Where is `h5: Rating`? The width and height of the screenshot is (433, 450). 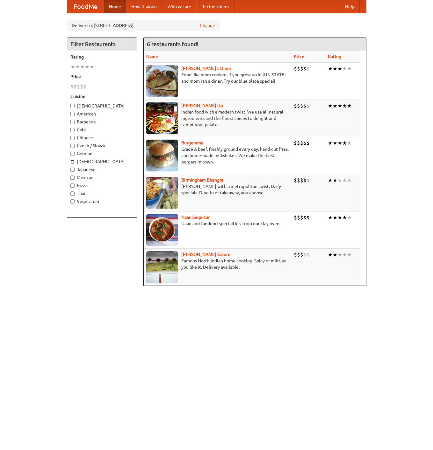
h5: Rating is located at coordinates (102, 57).